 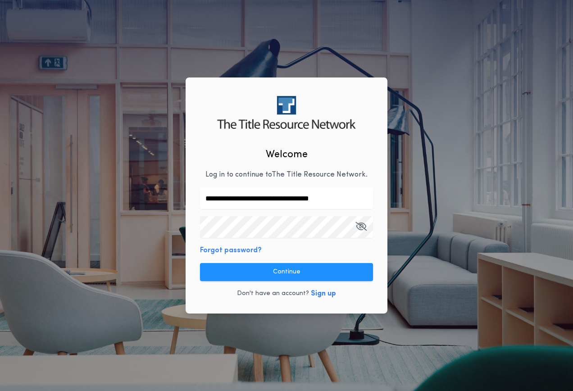 What do you see at coordinates (273, 293) in the screenshot?
I see `p: Don't have an account?` at bounding box center [273, 293].